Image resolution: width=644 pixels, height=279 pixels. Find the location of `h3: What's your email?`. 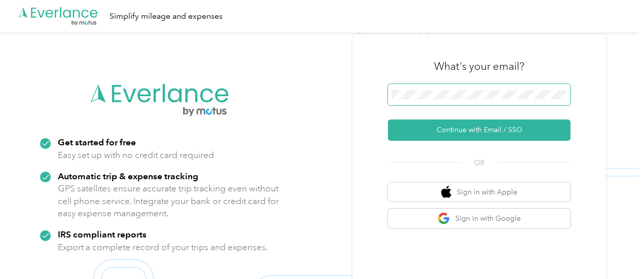

h3: What's your email? is located at coordinates (479, 67).